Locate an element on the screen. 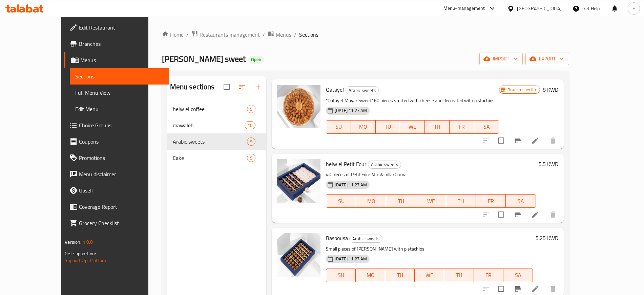 The height and width of the screenshot is (295, 644). span: Grocery Checklist is located at coordinates (121, 223).